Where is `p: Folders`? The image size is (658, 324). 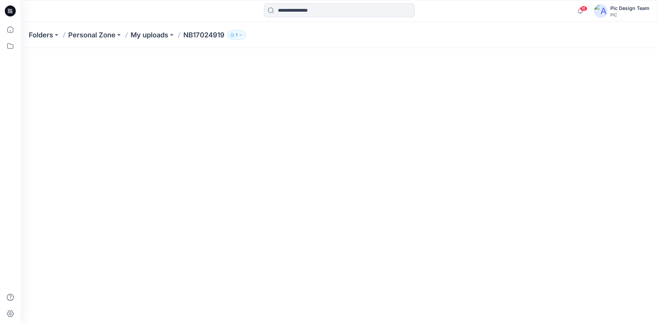 p: Folders is located at coordinates (41, 35).